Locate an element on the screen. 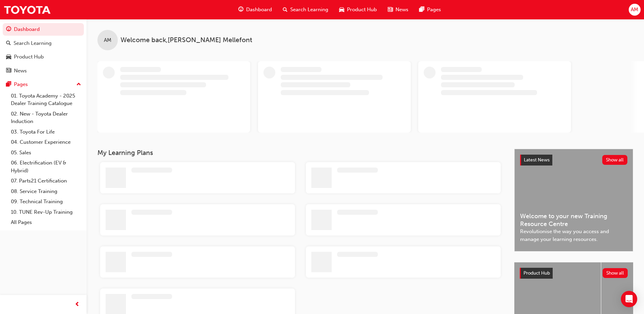 Image resolution: width=644 pixels, height=314 pixels. button: AM is located at coordinates (634, 10).